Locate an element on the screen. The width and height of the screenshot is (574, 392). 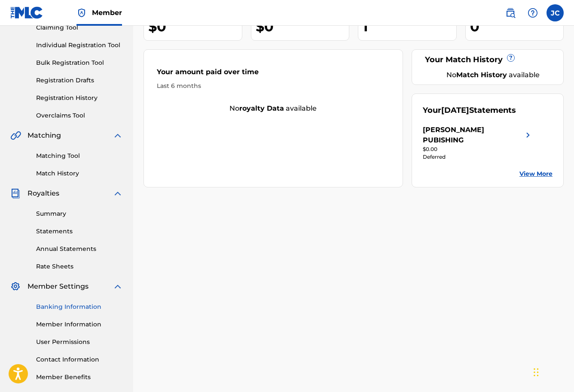
img: Member Settings is located at coordinates (16, 287).